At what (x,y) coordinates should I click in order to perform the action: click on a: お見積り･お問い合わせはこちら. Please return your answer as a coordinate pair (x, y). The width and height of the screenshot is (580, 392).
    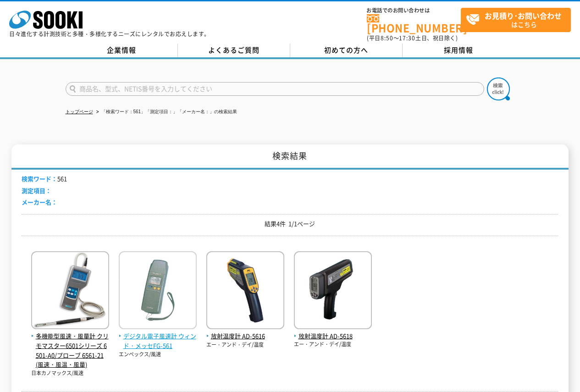
    Looking at the image, I should click on (516, 20).